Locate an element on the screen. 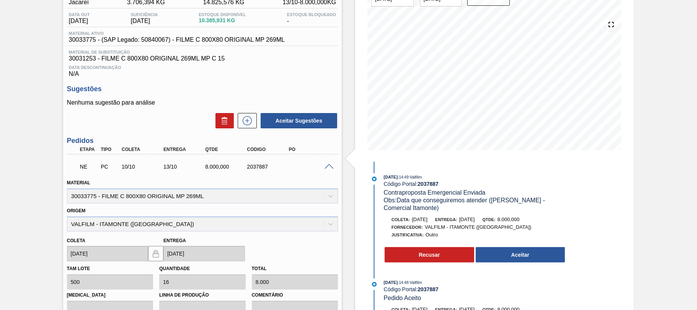 The image size is (697, 310). p: Nenhuma sugestão para análise is located at coordinates (203, 103).